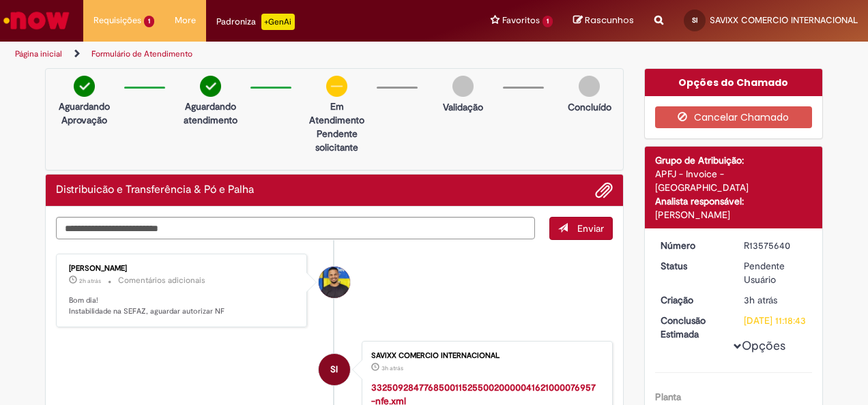 Image resolution: width=868 pixels, height=405 pixels. Describe the element at coordinates (590, 107) in the screenshot. I see `p: Concluído` at that location.